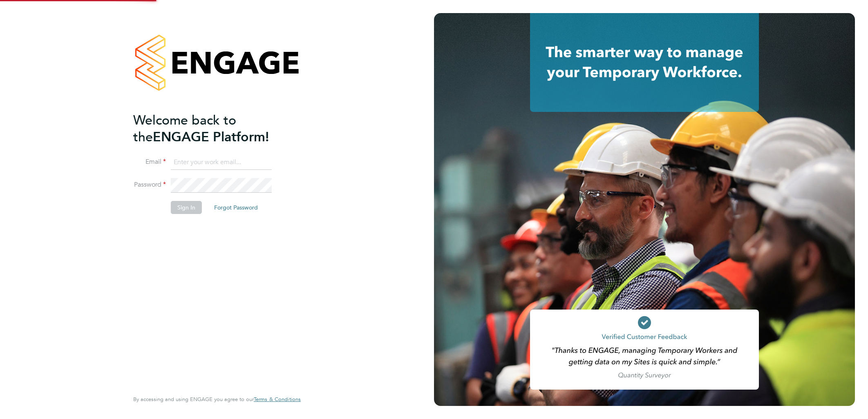  What do you see at coordinates (236, 207) in the screenshot?
I see `button: Forgot Password` at bounding box center [236, 207].